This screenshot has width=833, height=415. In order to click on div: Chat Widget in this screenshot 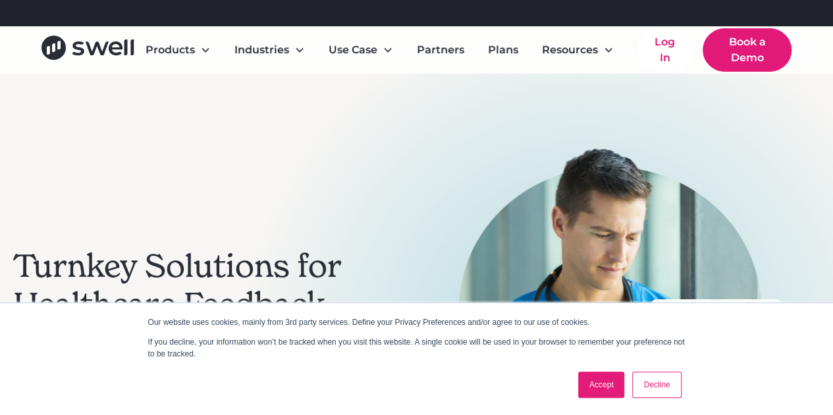, I will do `click(720, 344)`.